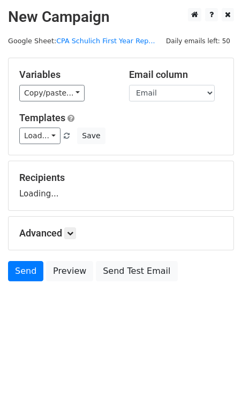  Describe the element at coordinates (175, 75) in the screenshot. I see `h5: Email column` at that location.